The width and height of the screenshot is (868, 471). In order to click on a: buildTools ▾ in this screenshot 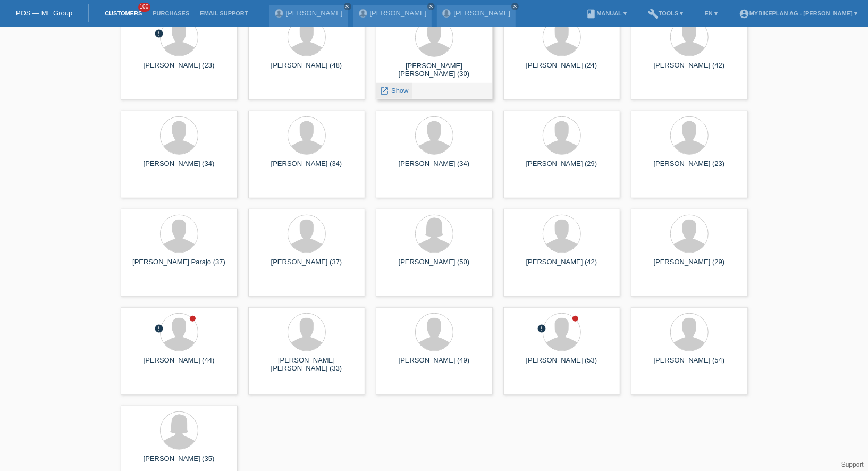, I will do `click(666, 13)`.